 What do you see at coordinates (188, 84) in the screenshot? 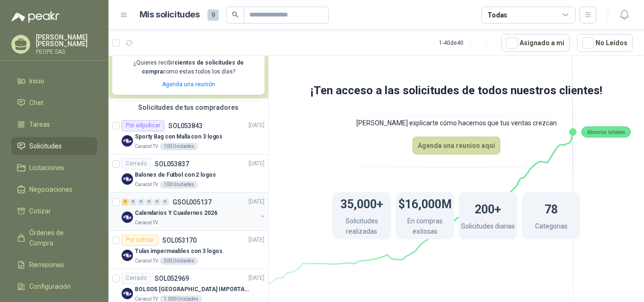
I see `a: Agenda una reunión` at bounding box center [188, 84].